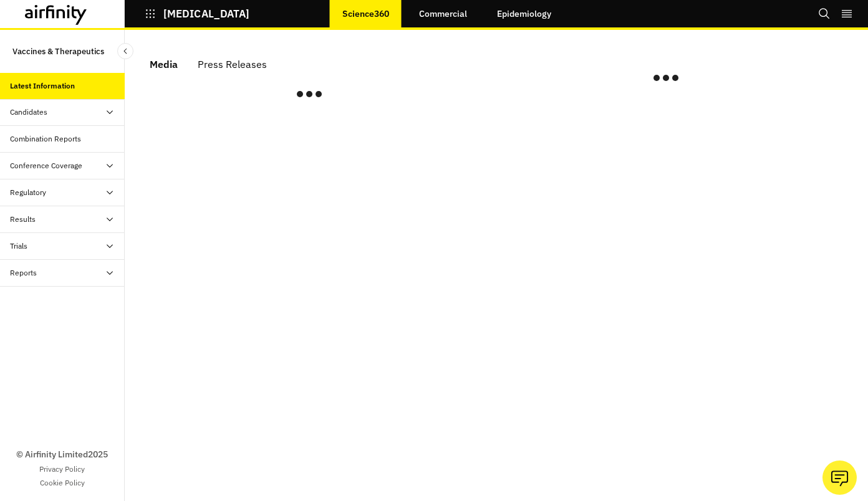 This screenshot has width=868, height=501. I want to click on div: Combination Reports, so click(46, 139).